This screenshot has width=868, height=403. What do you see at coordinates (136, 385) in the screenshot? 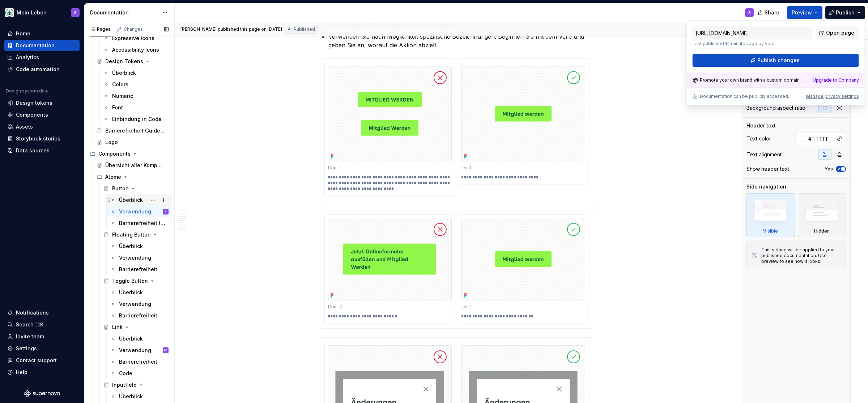
I see `a: Inputfield` at bounding box center [136, 385].